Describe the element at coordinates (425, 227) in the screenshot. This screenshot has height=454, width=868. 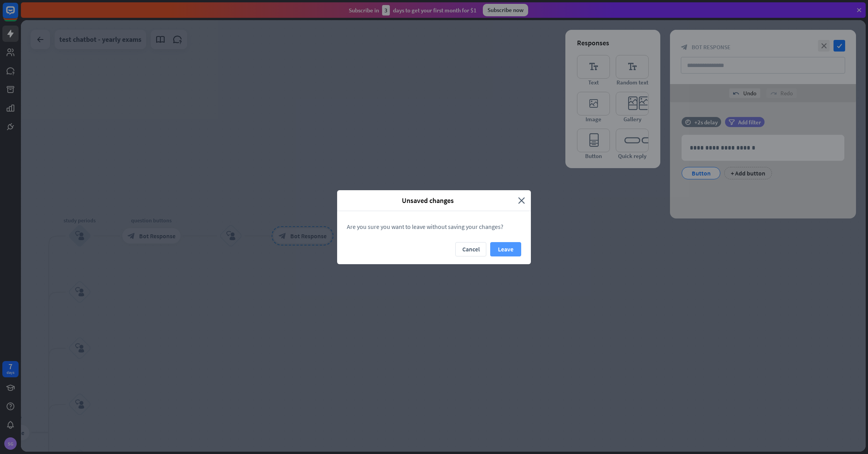
I see `span: Are you sure you want to leave without saving your changes?` at that location.